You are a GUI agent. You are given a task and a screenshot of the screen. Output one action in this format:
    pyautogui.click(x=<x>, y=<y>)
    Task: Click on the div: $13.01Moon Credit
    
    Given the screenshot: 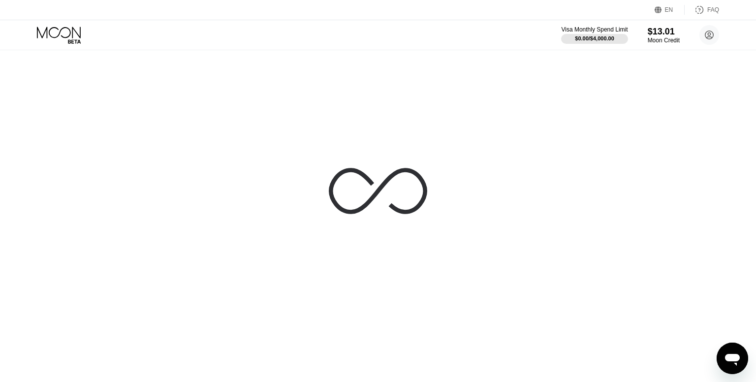 What is the action you would take?
    pyautogui.click(x=664, y=35)
    